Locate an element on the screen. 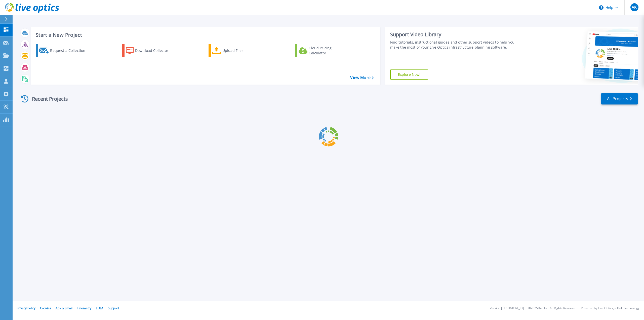  a: Privacy Policy is located at coordinates (26, 308).